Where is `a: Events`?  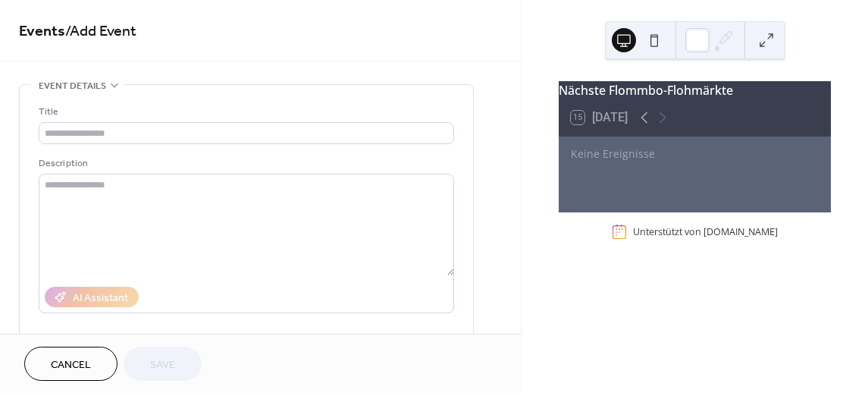
a: Events is located at coordinates (42, 31).